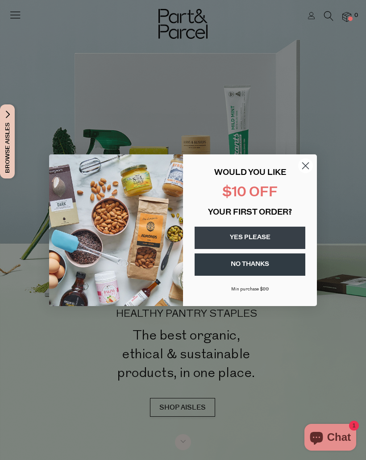  I want to click on span: $10 OFF, so click(250, 193).